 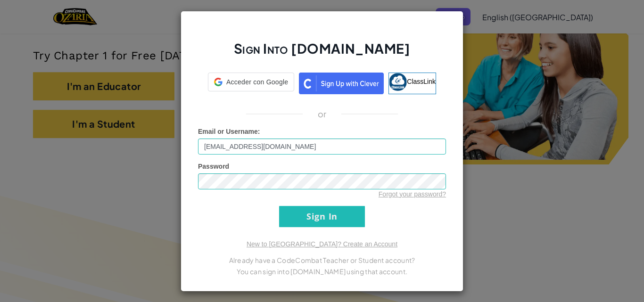 What do you see at coordinates (251, 84) in the screenshot?
I see `a: Acceder con Google` at bounding box center [251, 84].